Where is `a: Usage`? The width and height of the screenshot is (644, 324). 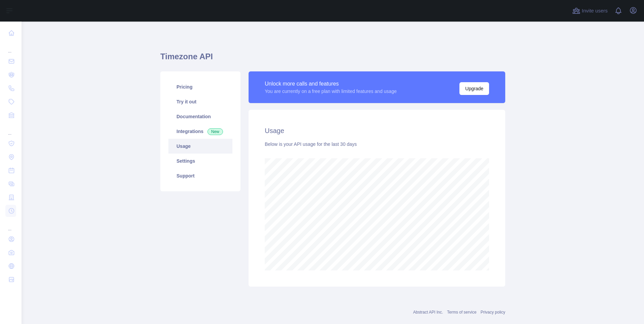 a: Usage is located at coordinates (200, 146).